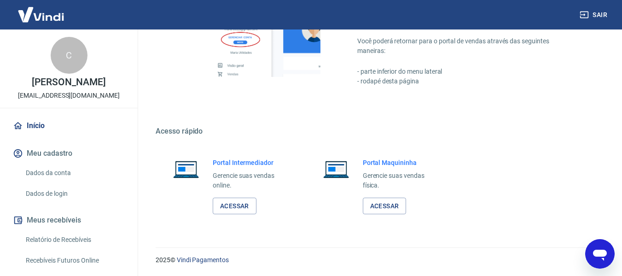  What do you see at coordinates (467, 71) in the screenshot?
I see `p: - parte inferior do menu lateral` at bounding box center [467, 71].